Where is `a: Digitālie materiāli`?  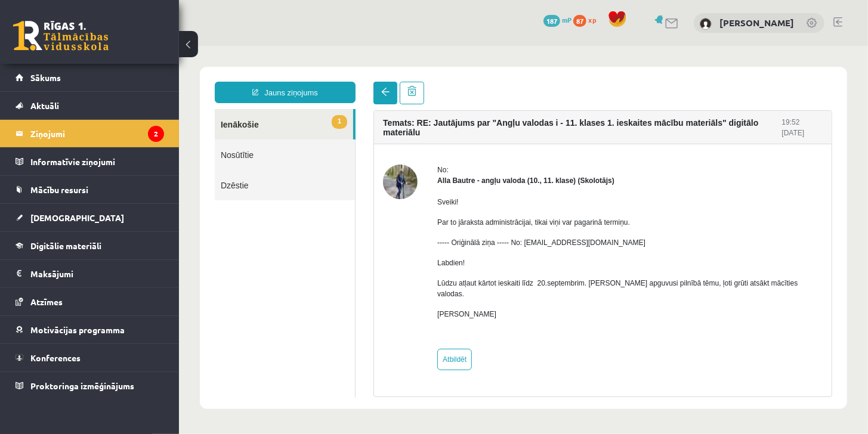
a: Digitālie materiāli is located at coordinates (90, 246).